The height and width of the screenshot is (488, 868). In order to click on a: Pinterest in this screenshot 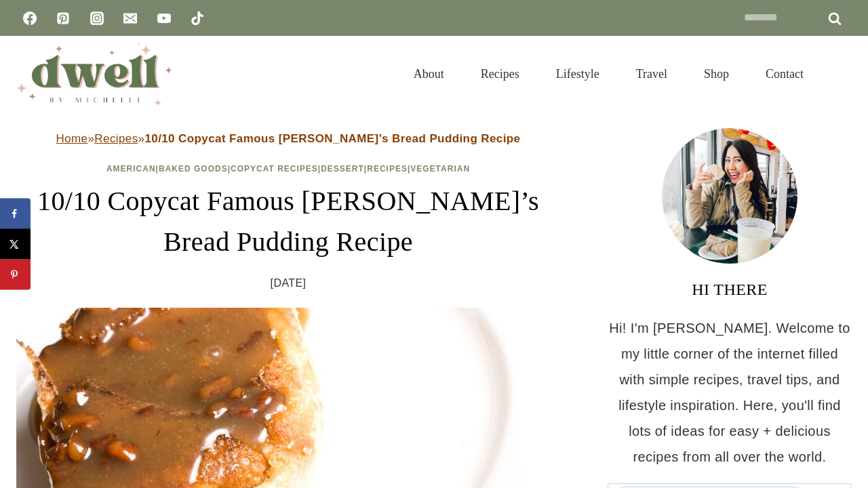, I will do `click(63, 18)`.